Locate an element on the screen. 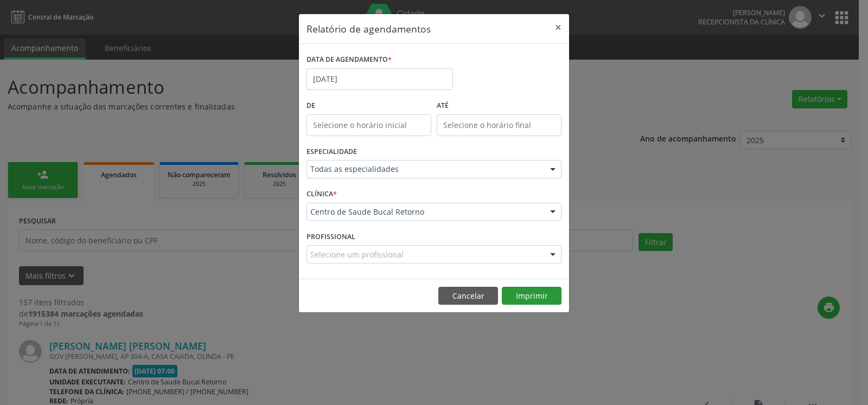  label: ATÉ is located at coordinates (499, 105).